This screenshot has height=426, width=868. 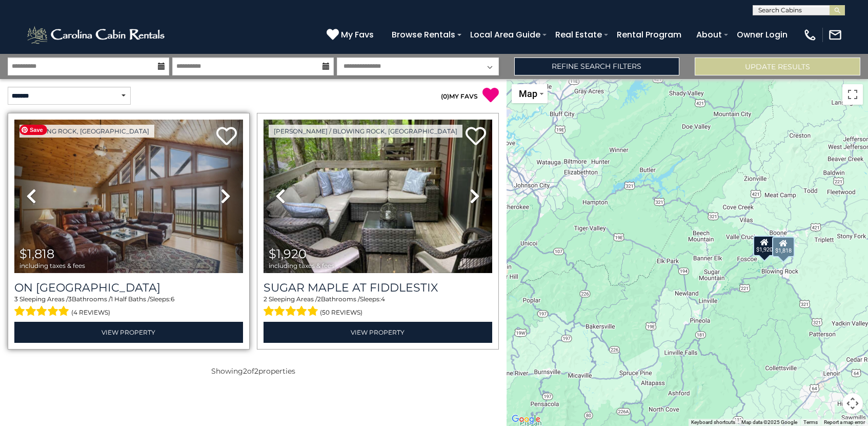 What do you see at coordinates (852, 403) in the screenshot?
I see `button: Map camera controls` at bounding box center [852, 403].